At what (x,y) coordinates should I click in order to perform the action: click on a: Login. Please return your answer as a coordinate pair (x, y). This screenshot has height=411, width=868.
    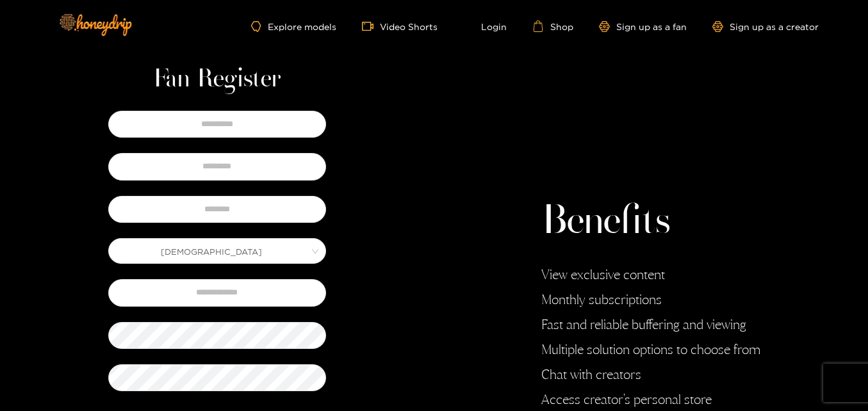
    Looking at the image, I should click on (485, 26).